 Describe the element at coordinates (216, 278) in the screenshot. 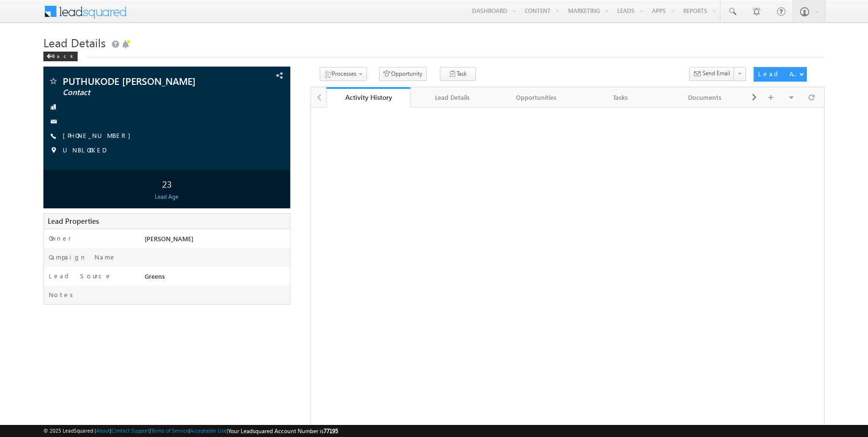

I see `div: Greens` at that location.